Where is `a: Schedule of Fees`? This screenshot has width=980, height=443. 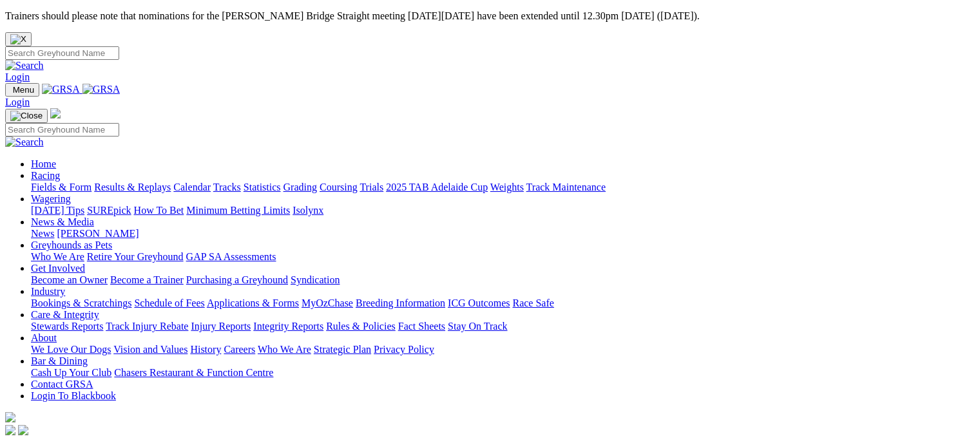 a: Schedule of Fees is located at coordinates (169, 302).